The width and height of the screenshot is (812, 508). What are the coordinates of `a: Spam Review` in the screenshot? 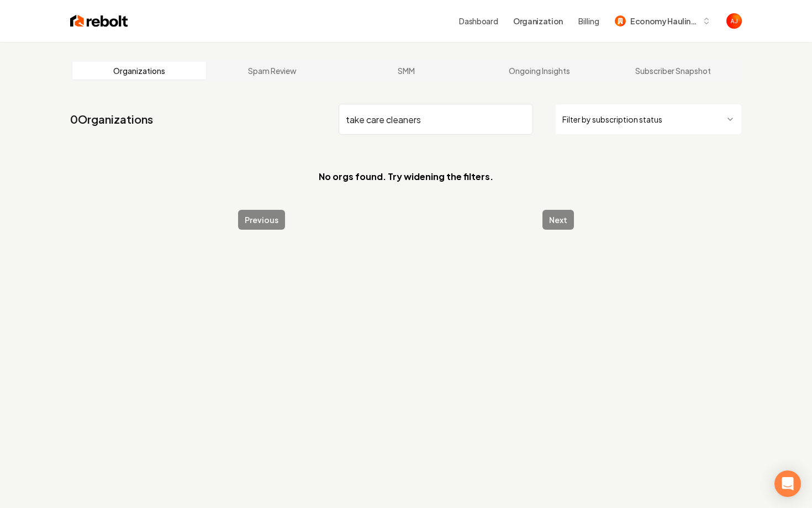 It's located at (272, 70).